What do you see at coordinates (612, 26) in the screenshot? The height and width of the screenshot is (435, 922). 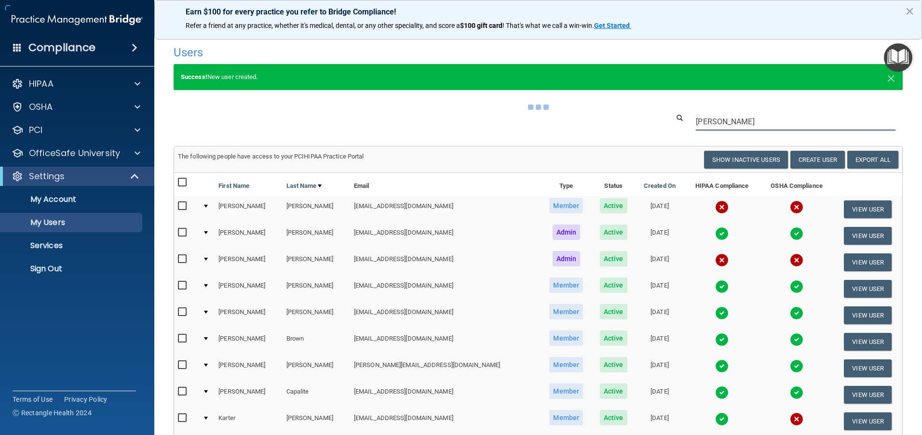 I see `strong: Get Started` at bounding box center [612, 26].